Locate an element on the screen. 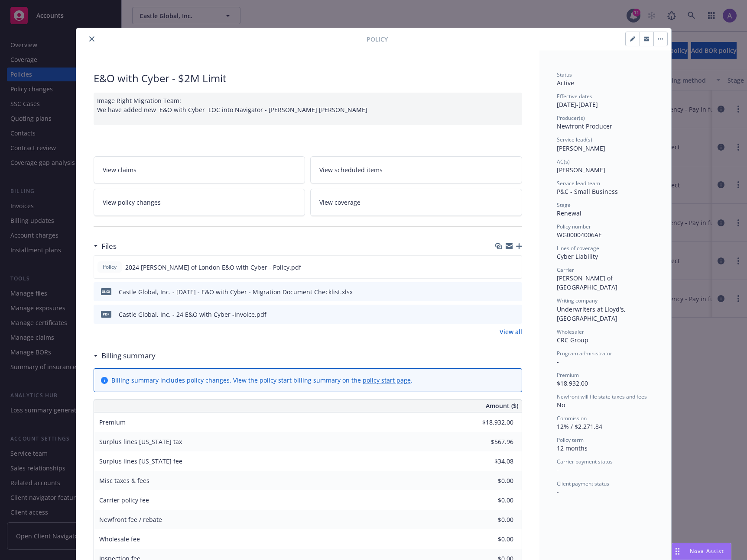  span: Stage is located at coordinates (563, 205).